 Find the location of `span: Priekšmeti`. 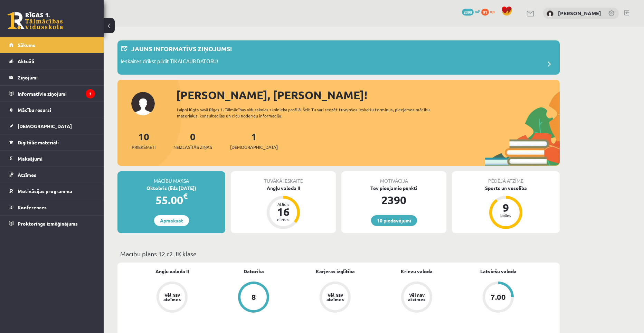

span: Priekšmeti is located at coordinates (144, 148).